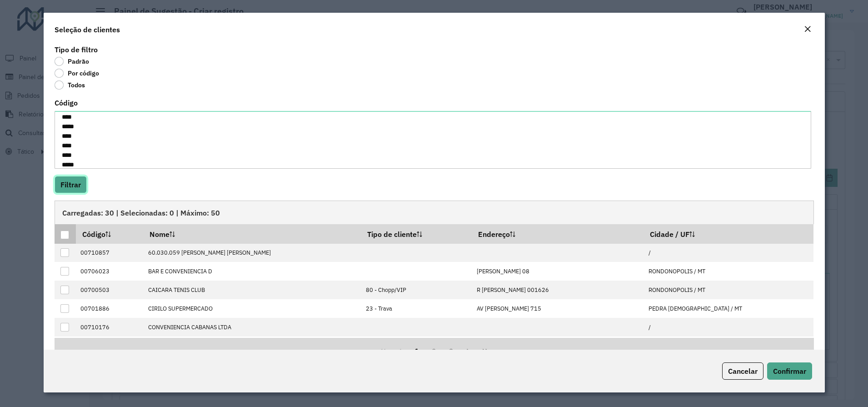  I want to click on td: CIRILO SUPERMERCADO, so click(252, 309).